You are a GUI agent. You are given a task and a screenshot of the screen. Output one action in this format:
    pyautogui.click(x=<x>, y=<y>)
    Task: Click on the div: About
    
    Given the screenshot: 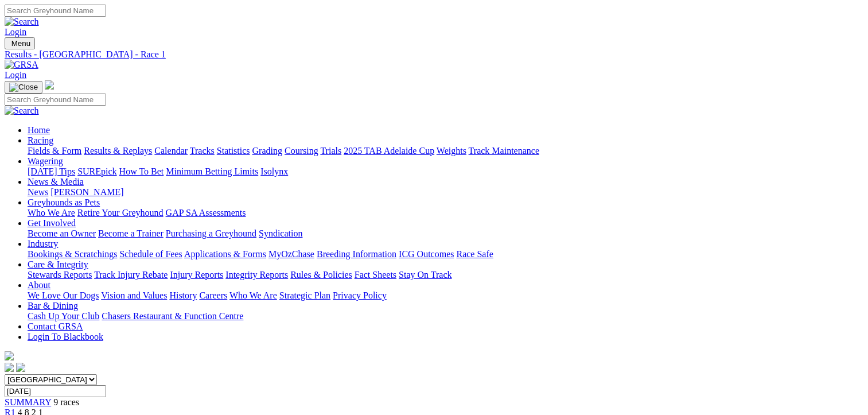 What is the action you would take?
    pyautogui.click(x=445, y=296)
    